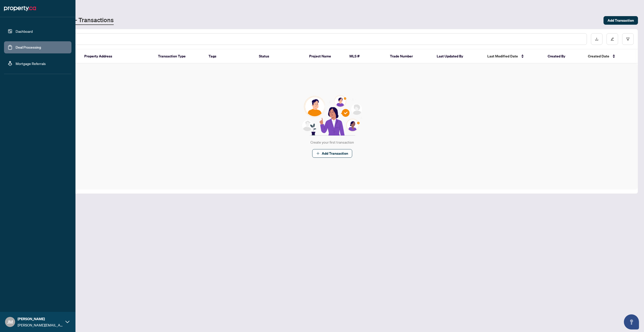 This screenshot has width=644, height=332. I want to click on th: Created By, so click(564, 56).